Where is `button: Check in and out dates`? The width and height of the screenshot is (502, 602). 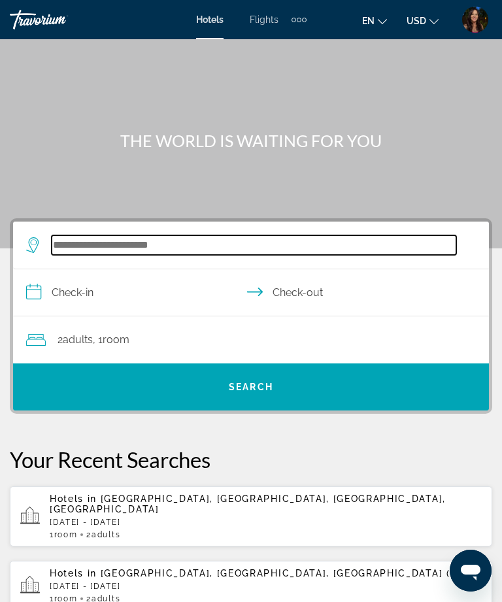 button: Check in and out dates is located at coordinates (251, 293).